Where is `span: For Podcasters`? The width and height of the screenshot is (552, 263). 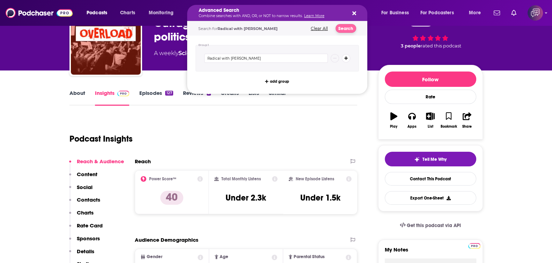
span: For Podcasters is located at coordinates (437, 13).